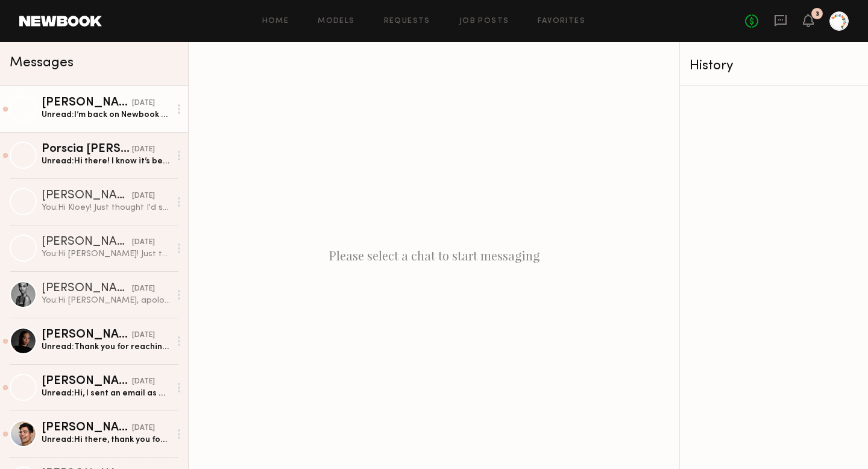  I want to click on a: Home, so click(275, 21).